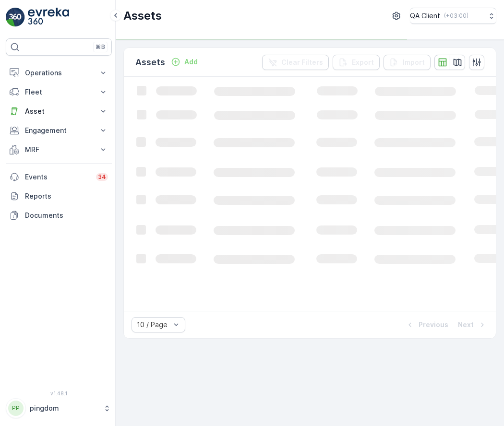  Describe the element at coordinates (58, 73) in the screenshot. I see `button: Operations` at that location.